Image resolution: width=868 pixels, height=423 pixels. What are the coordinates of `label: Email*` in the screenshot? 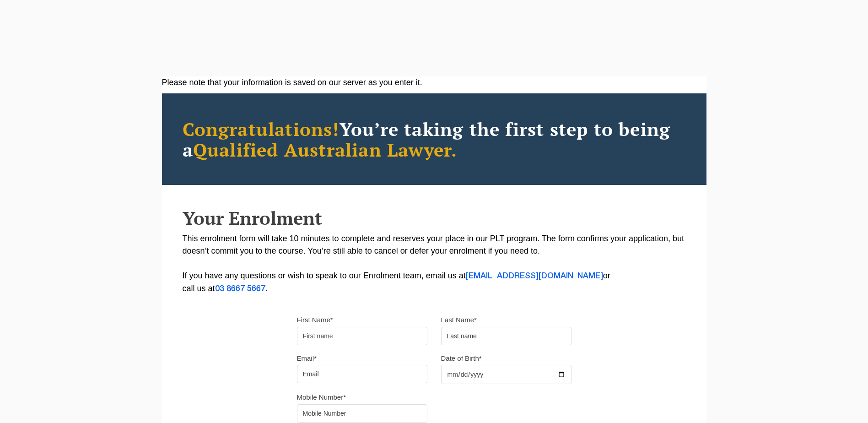 It's located at (306, 359).